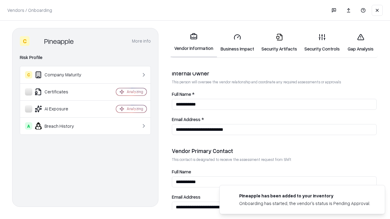  I want to click on img: pineappleenergy.com, so click(230, 196).